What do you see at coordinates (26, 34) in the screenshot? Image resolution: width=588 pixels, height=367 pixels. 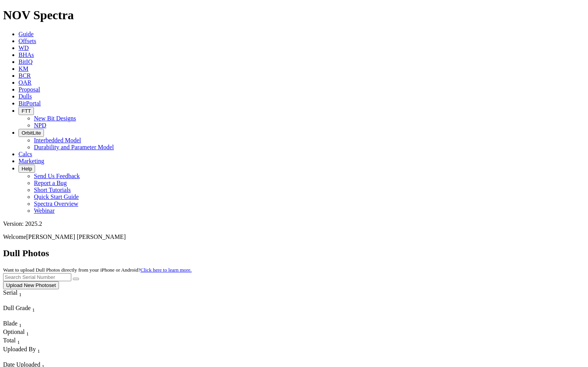 I see `span: Guide` at bounding box center [26, 34].